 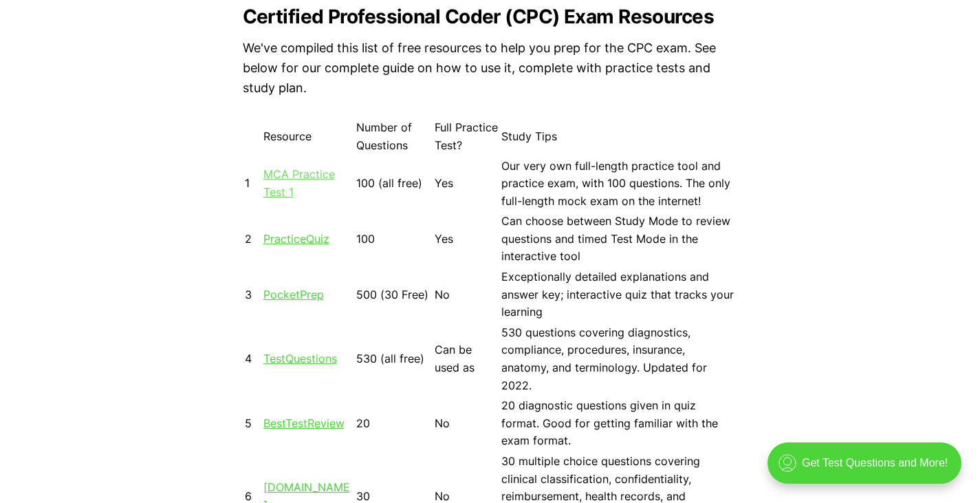 What do you see at coordinates (394, 359) in the screenshot?
I see `td: 530 (all free)` at bounding box center [394, 359].